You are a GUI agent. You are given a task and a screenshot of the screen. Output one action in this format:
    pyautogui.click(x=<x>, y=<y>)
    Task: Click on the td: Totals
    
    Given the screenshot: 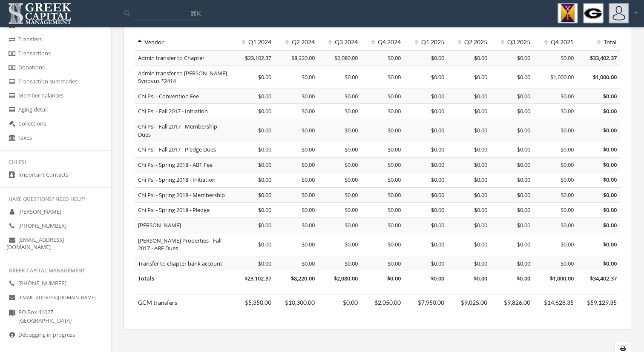 What is the action you would take?
    pyautogui.click(x=183, y=278)
    